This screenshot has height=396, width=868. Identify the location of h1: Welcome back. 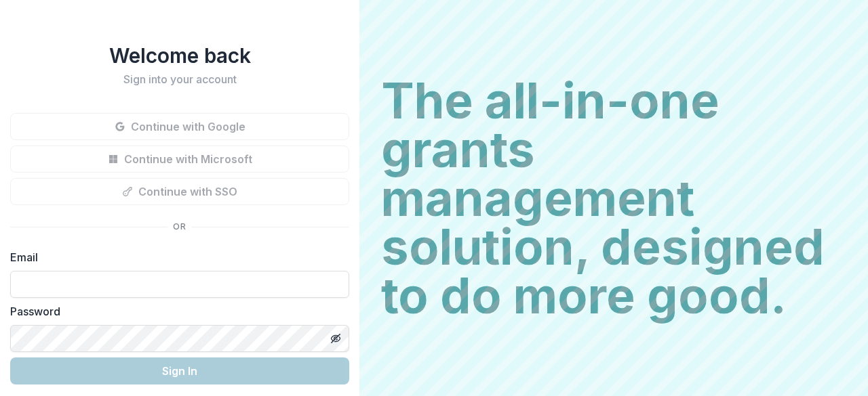
(179, 56).